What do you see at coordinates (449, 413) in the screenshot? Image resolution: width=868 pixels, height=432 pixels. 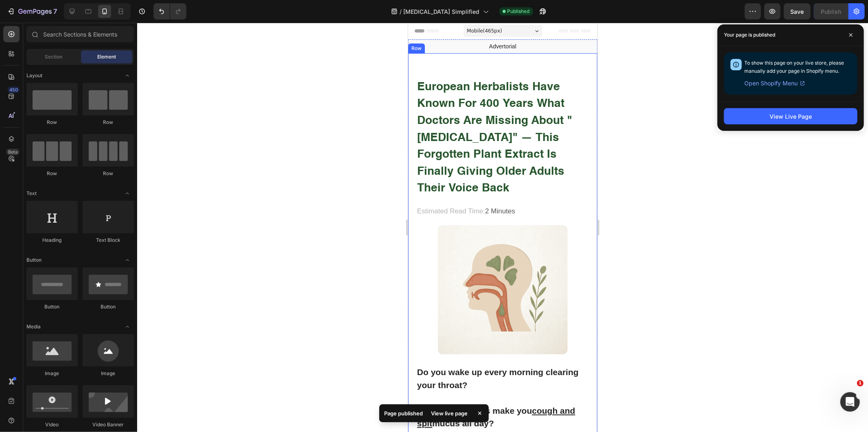 I see `div: View live page` at bounding box center [449, 413].